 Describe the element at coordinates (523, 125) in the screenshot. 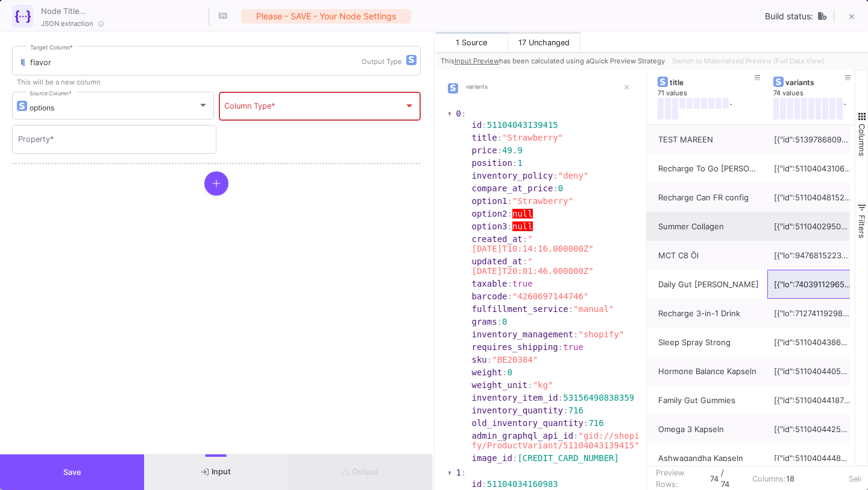

I see `span: 51104043139415` at that location.